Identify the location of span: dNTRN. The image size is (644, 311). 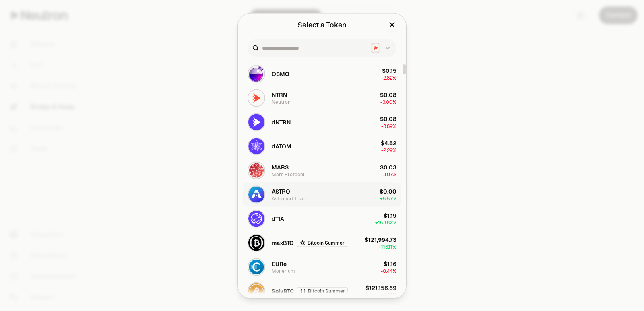
(281, 122).